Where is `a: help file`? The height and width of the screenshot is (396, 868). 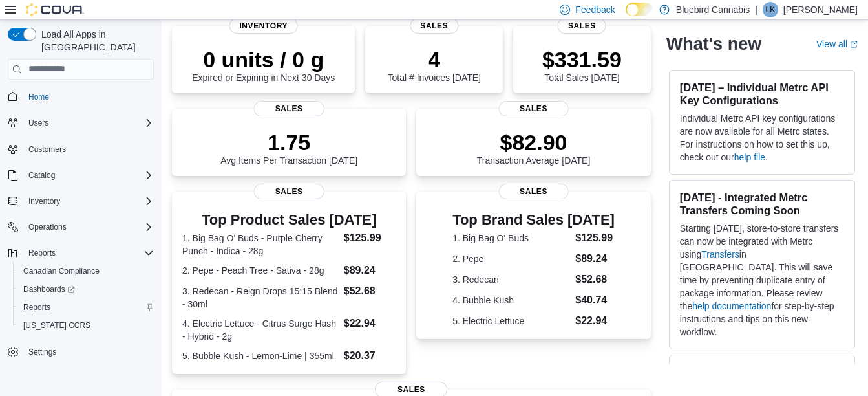
a: help file is located at coordinates (749, 157).